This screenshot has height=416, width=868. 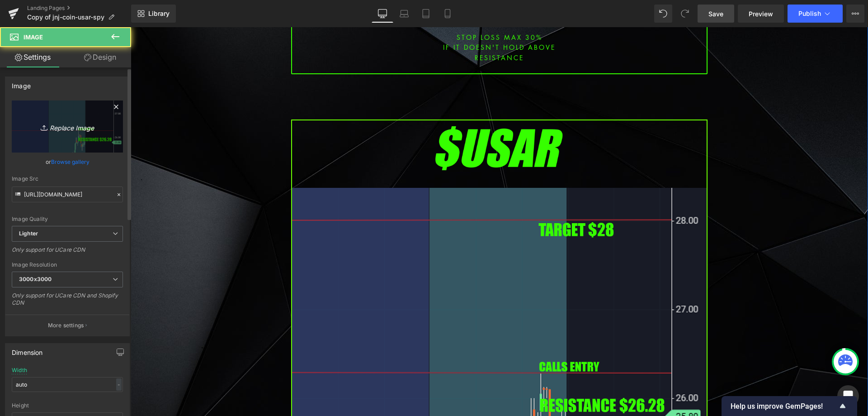 I want to click on span: Library, so click(x=158, y=14).